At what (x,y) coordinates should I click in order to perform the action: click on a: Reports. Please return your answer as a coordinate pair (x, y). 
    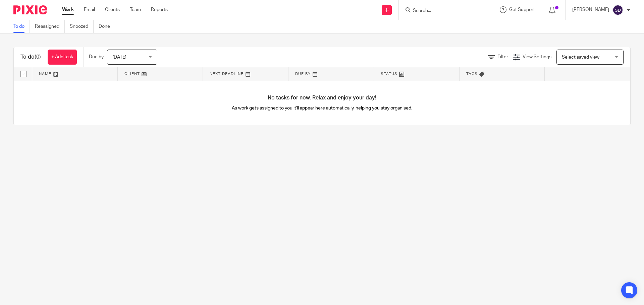
    Looking at the image, I should click on (159, 9).